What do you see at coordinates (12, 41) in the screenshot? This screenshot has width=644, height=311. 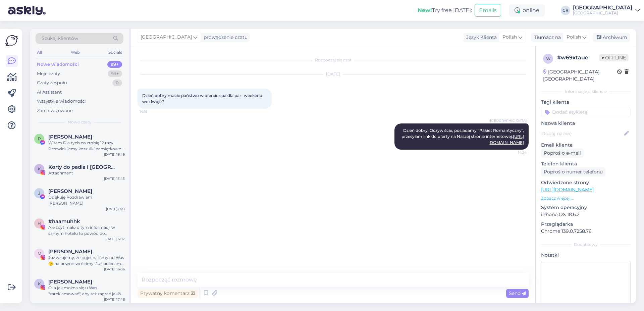 I see `img: Askly Logo` at bounding box center [12, 41].